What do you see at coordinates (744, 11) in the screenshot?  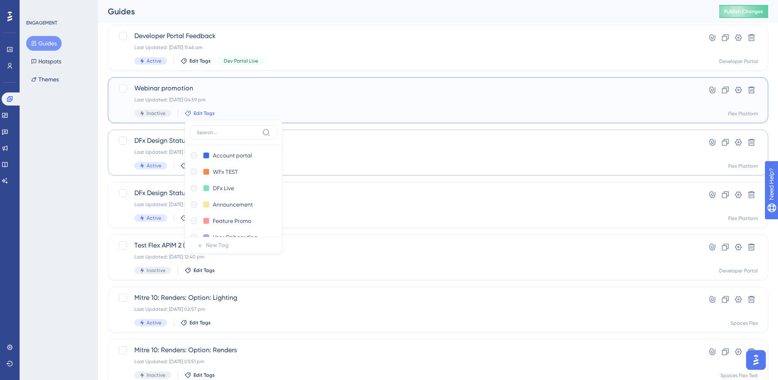 I see `button: Publish Changes` at bounding box center [744, 11].